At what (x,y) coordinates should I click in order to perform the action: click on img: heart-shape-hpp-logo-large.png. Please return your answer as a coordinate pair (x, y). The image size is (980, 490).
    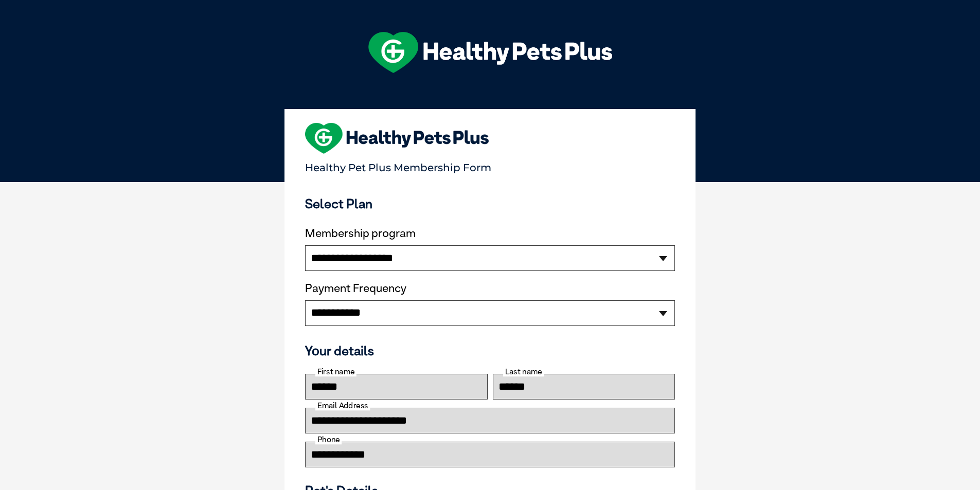
    Looking at the image, I should click on (397, 139).